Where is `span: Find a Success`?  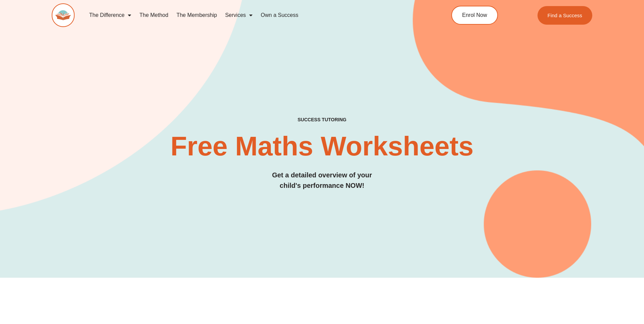 span: Find a Success is located at coordinates (565, 15).